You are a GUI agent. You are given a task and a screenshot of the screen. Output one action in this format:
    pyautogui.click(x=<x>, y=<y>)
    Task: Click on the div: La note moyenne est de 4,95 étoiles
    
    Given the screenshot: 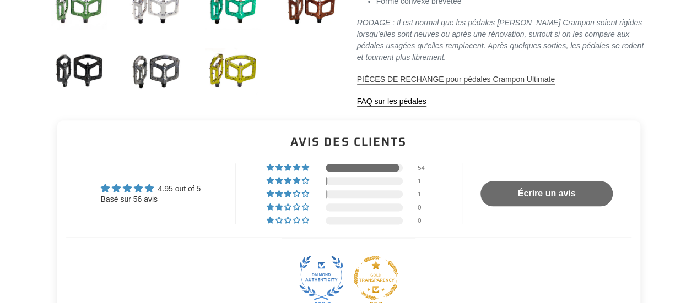 What is the action you would take?
    pyautogui.click(x=151, y=188)
    